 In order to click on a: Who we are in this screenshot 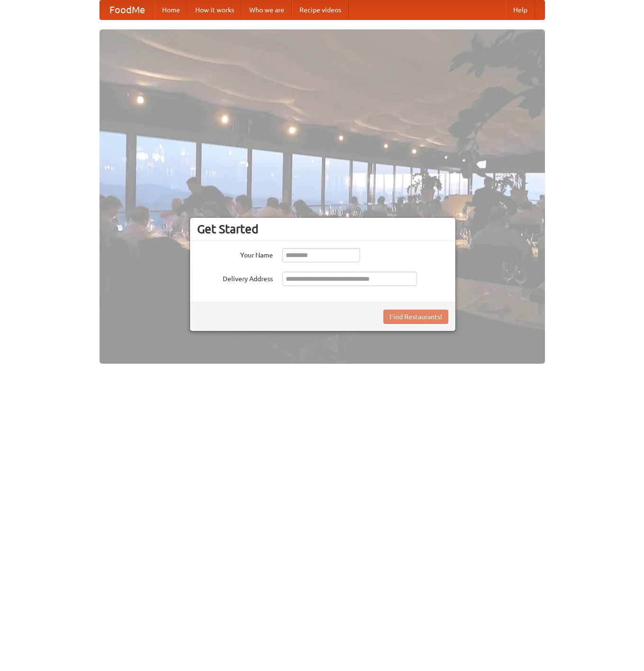, I will do `click(267, 10)`.